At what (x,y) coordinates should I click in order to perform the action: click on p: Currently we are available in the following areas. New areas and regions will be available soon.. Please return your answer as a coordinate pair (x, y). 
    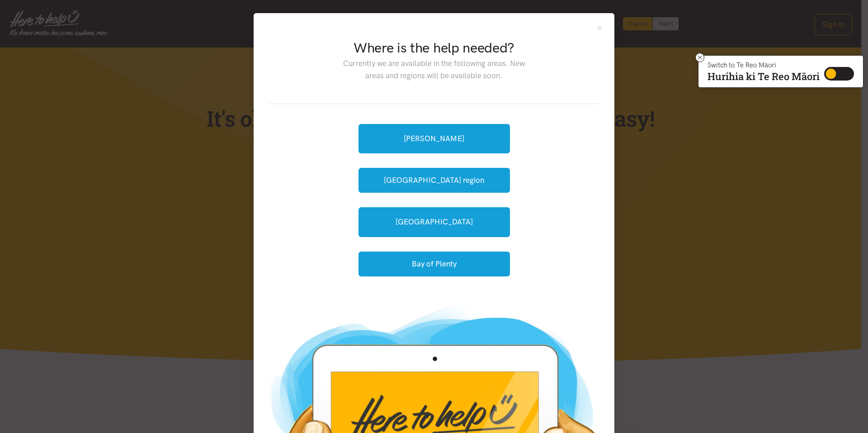
    Looking at the image, I should click on (433, 69).